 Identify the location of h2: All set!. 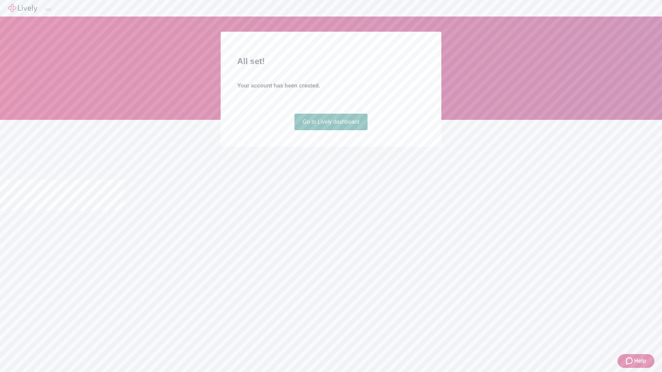
(331, 61).